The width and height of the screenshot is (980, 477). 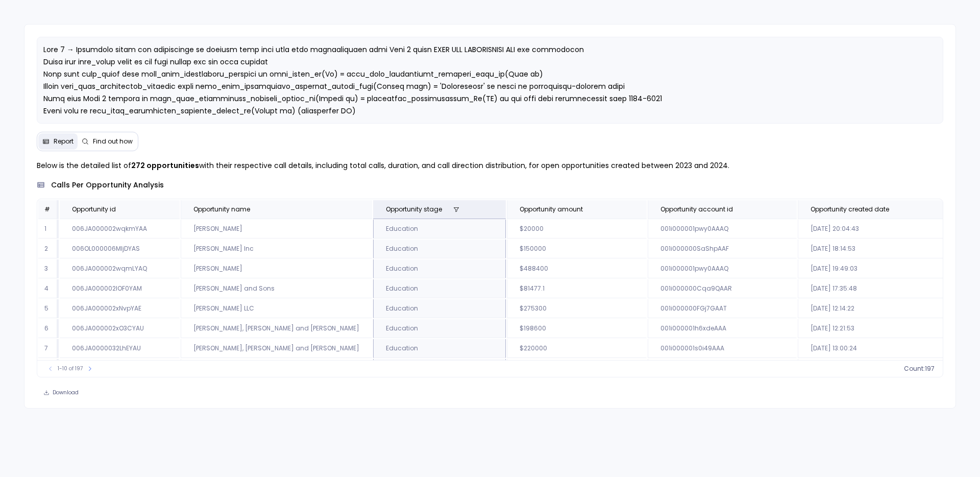 I want to click on td: $275300, so click(x=577, y=308).